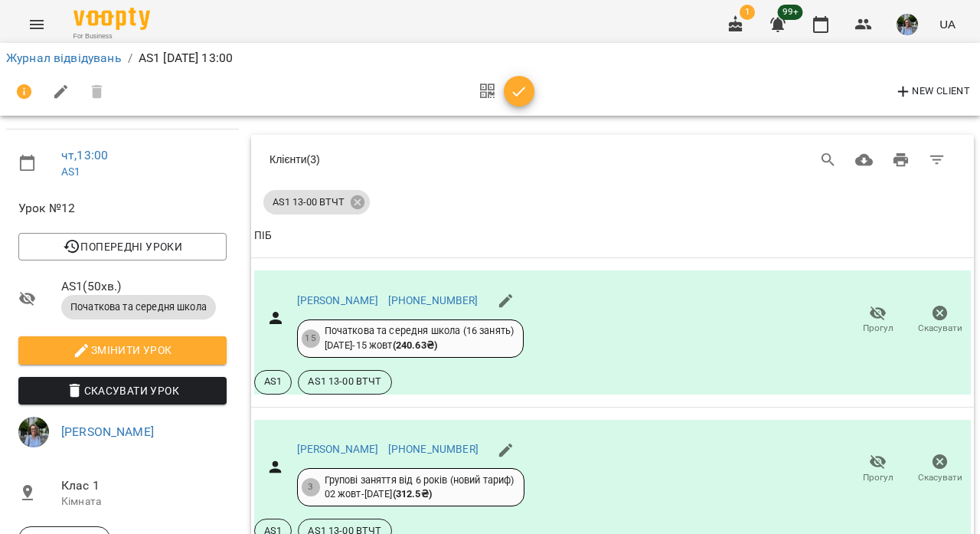 The width and height of the screenshot is (980, 534). What do you see at coordinates (64, 57) in the screenshot?
I see `a: Журнал відвідувань` at bounding box center [64, 57].